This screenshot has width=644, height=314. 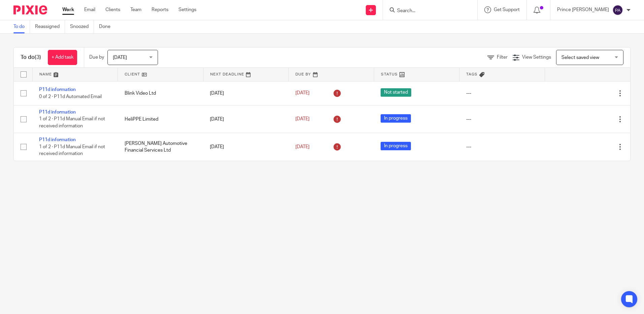 What do you see at coordinates (38, 57) in the screenshot?
I see `span: (3)` at bounding box center [38, 57].